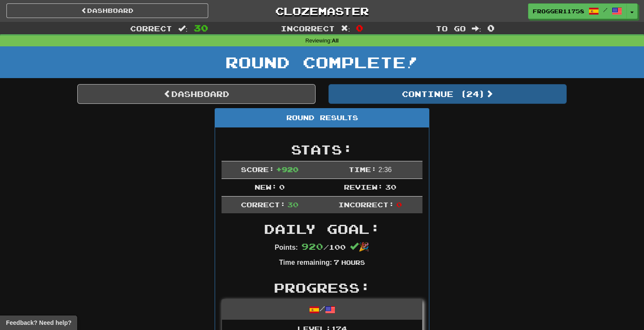 The height and width of the screenshot is (330, 644). Describe the element at coordinates (308, 28) in the screenshot. I see `span: Incorrect` at that location.